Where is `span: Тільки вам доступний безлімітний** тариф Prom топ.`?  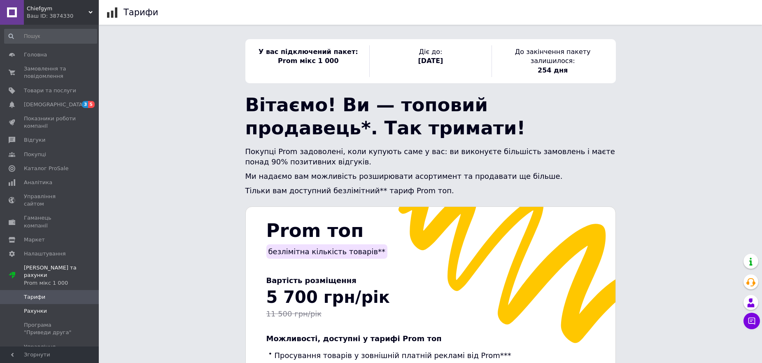
span: Тільки вам доступний безлімітний** тариф Prom топ. is located at coordinates (349, 190).